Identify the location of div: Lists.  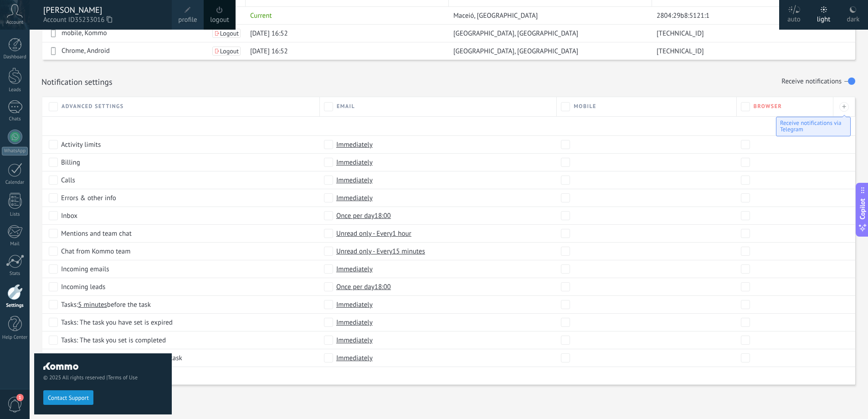
(15, 214).